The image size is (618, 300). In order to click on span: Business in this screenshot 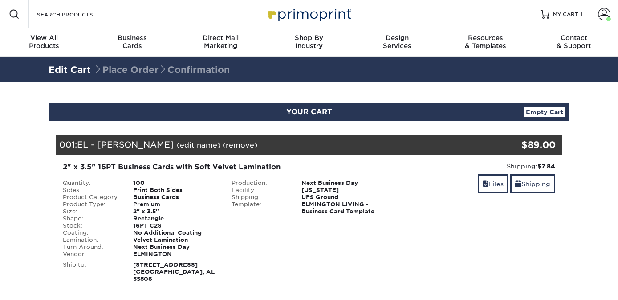, I will do `click(132, 38)`.